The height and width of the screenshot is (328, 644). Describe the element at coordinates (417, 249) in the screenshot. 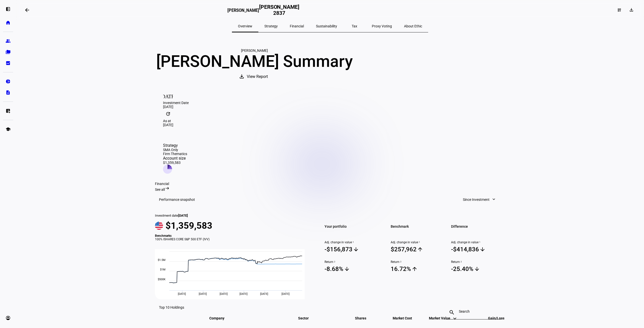

I see `span: $257,962` at that location.